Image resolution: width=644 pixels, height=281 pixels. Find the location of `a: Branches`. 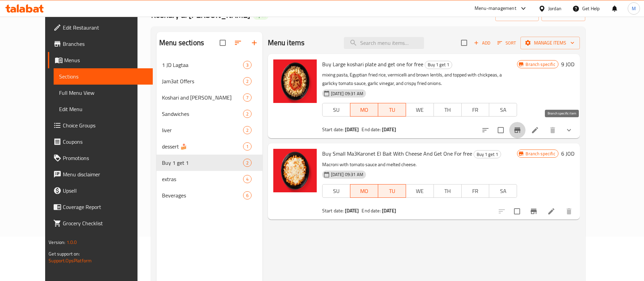

a: Branches is located at coordinates (100, 44).